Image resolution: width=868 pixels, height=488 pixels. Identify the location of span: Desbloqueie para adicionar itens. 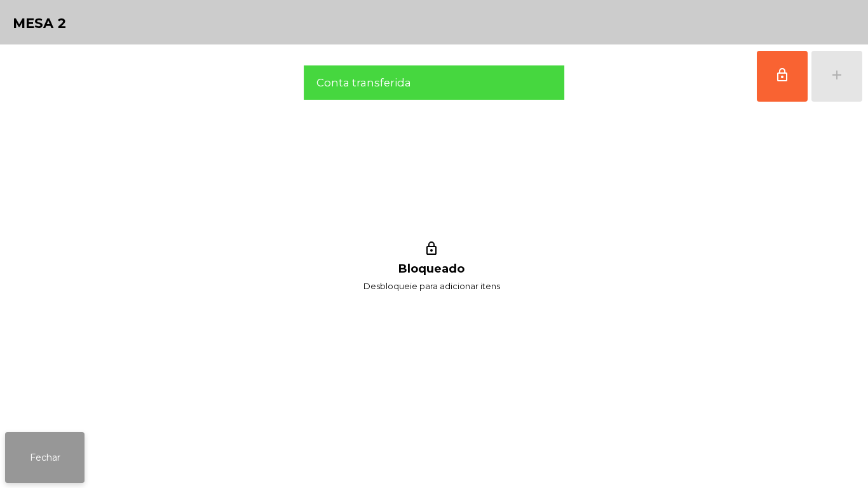
(432, 286).